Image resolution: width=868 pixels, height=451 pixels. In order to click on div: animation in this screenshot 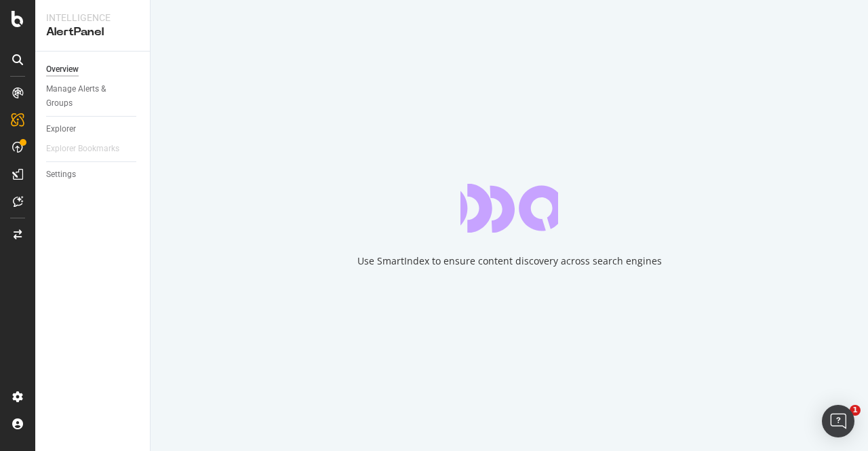, I will do `click(510, 208)`.